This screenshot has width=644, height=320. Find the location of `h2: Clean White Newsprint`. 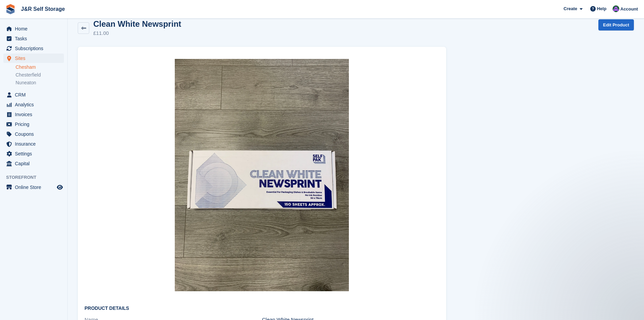

h2: Clean White Newsprint is located at coordinates (137, 24).